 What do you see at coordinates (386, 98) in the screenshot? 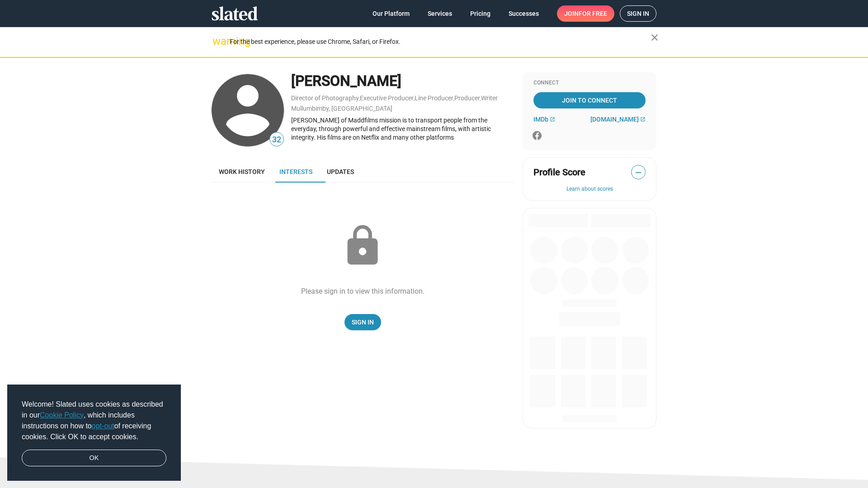
I see `a: Executive Producer` at bounding box center [386, 98].